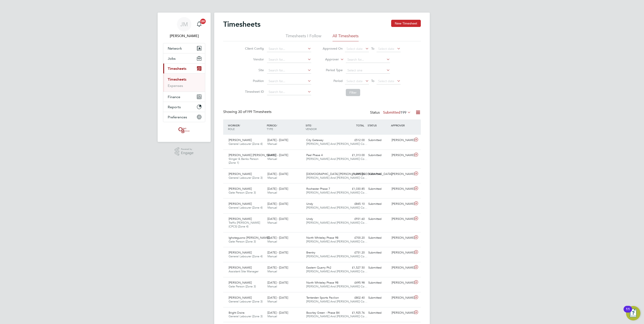 This screenshot has height=324, width=644. What do you see at coordinates (254, 48) in the screenshot?
I see `label: Client Config` at bounding box center [254, 48].